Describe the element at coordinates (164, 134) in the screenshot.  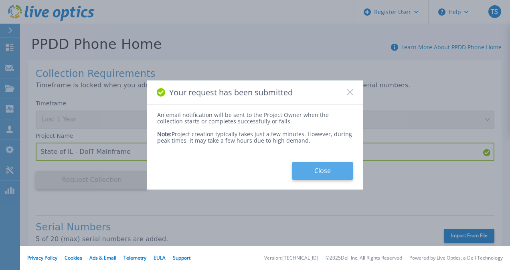
I see `span: Note:` at that location.